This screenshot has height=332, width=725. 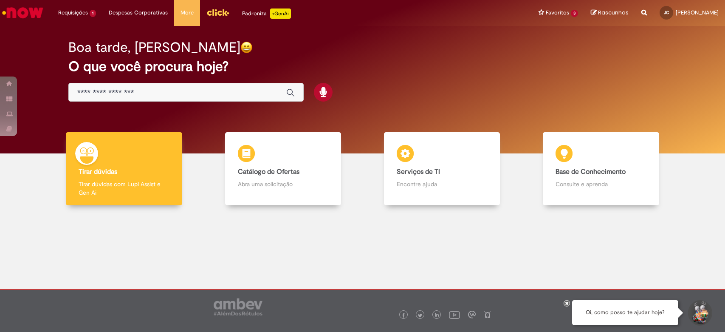 I want to click on span: More, so click(x=187, y=13).